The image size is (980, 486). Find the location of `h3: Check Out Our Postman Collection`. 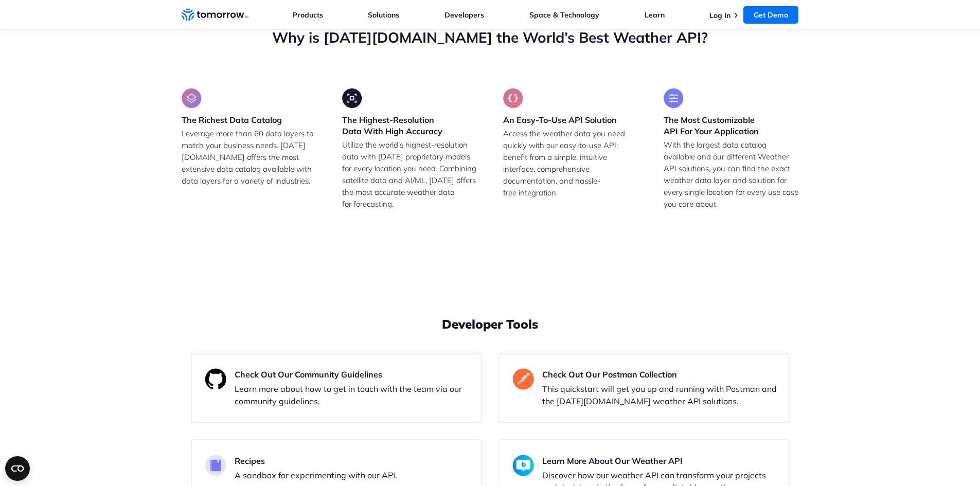

h3: Check Out Our Postman Collection is located at coordinates (661, 374).